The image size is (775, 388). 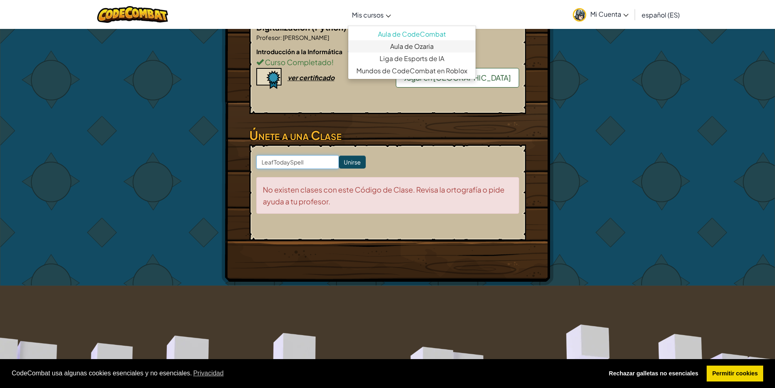 I want to click on font: Permitir cookies, so click(x=735, y=373).